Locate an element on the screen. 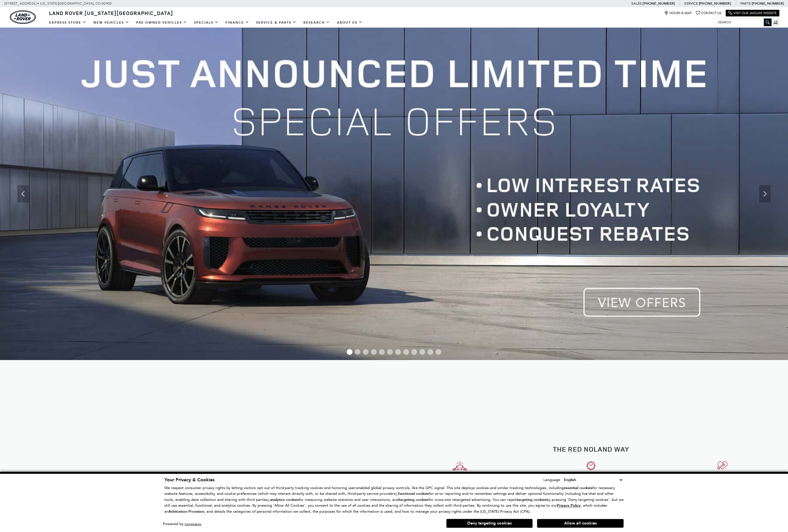 The height and width of the screenshot is (532, 788). p: We respect consumer privacy rights by letting visitors opt out of third-party tracking cookies an... is located at coordinates (394, 500).